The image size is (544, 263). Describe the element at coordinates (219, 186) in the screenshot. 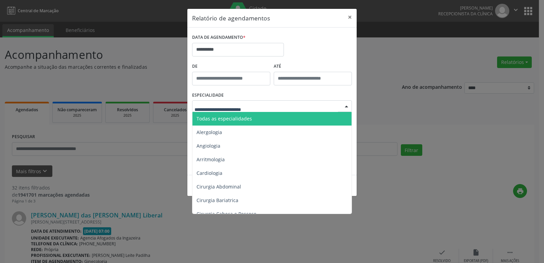

I see `span: Cirurgia Abdominal` at that location.